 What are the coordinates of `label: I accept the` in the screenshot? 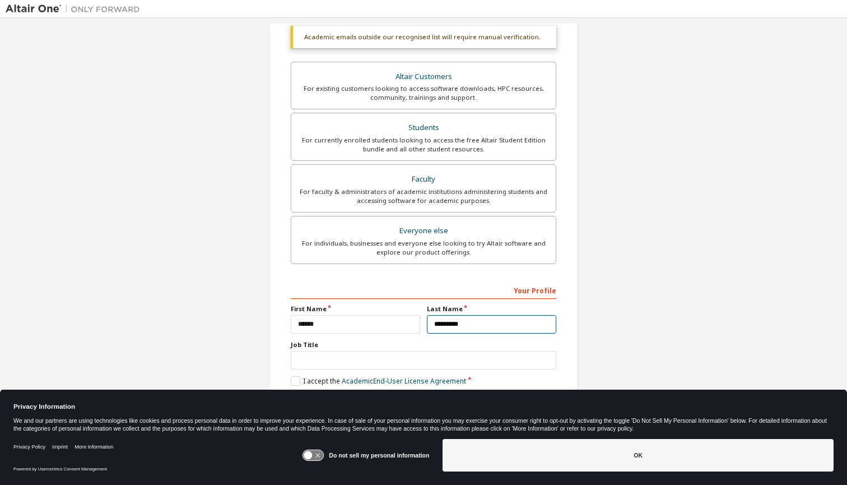 It's located at (378, 380).